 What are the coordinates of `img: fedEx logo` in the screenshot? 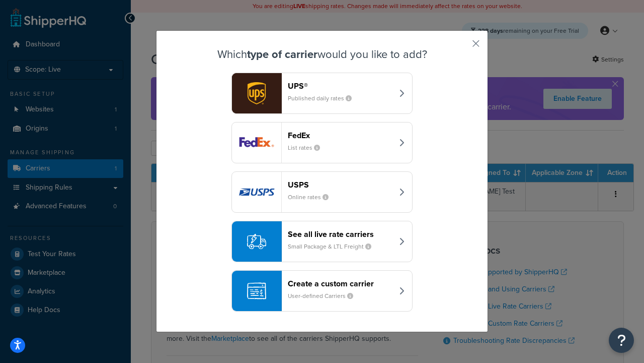 It's located at (256, 142).